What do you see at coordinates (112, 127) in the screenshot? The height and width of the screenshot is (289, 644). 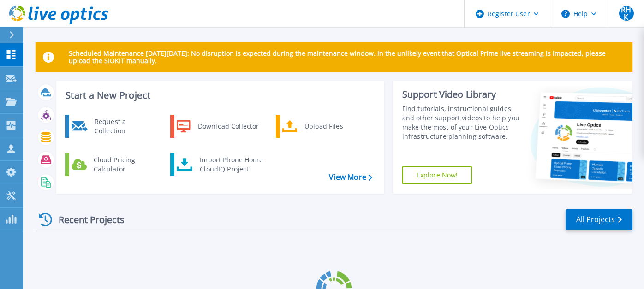 I see `a: Request a Collection` at bounding box center [112, 127].